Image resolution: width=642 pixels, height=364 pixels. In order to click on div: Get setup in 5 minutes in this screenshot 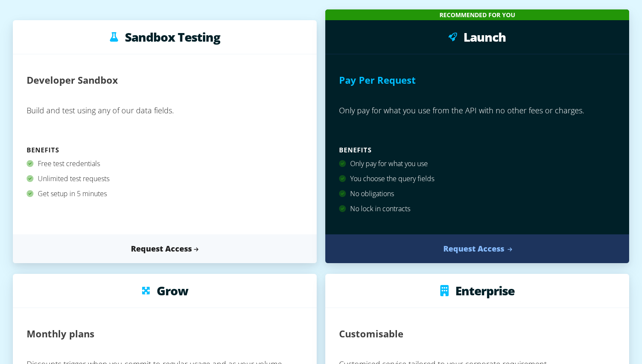, I will do `click(165, 193)`.